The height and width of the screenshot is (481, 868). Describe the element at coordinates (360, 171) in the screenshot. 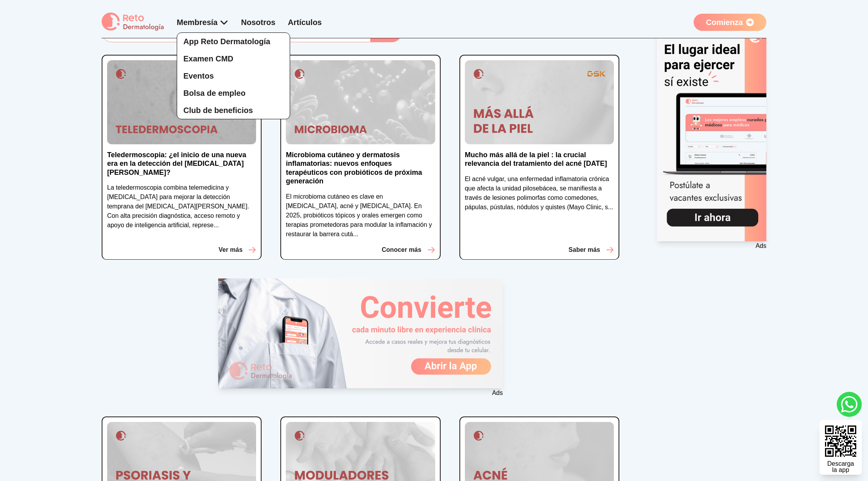

I see `a: Microbioma cutáneo y dermatosis inflamatorias: nuevos enfoques terapéuticos con probióticos de pr...` at that location.